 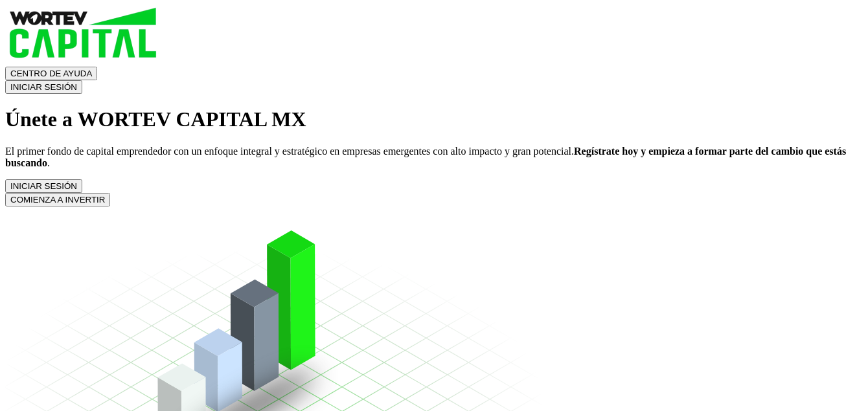 What do you see at coordinates (434, 119) in the screenshot?
I see `h1: Únete a WORTEV CAPITAL MX` at bounding box center [434, 119].